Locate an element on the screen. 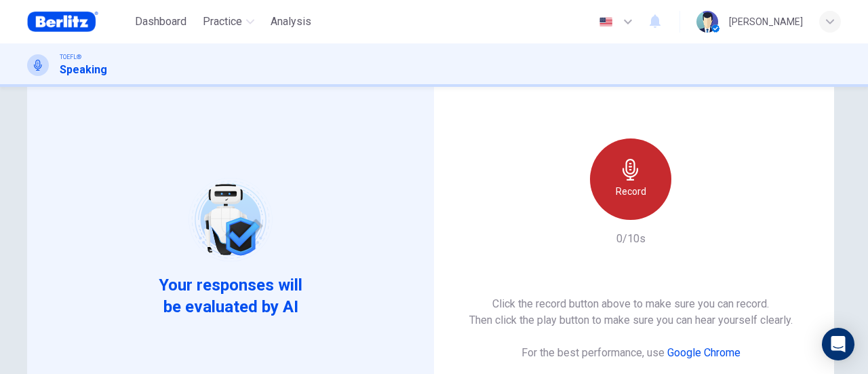 This screenshot has height=374, width=868. h6: Record is located at coordinates (631, 192).